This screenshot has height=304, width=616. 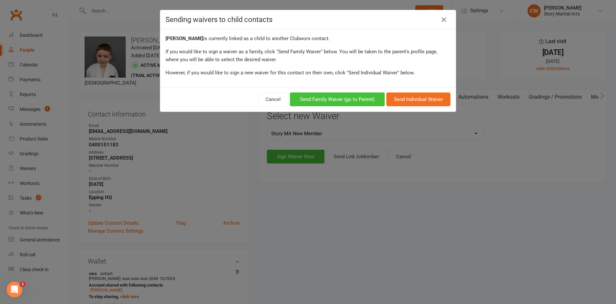 I want to click on h4: Sending waivers to child contacts, so click(x=308, y=19).